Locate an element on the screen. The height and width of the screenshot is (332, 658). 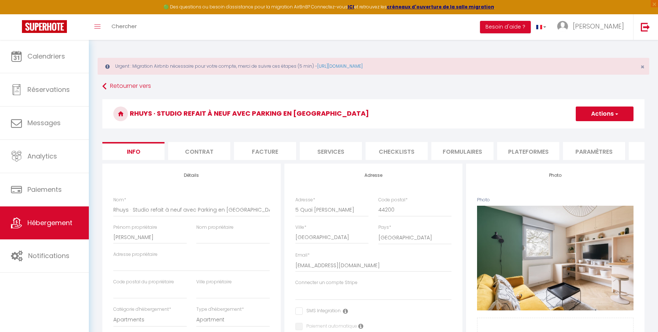
a: Retourner vers is located at coordinates (373, 86).